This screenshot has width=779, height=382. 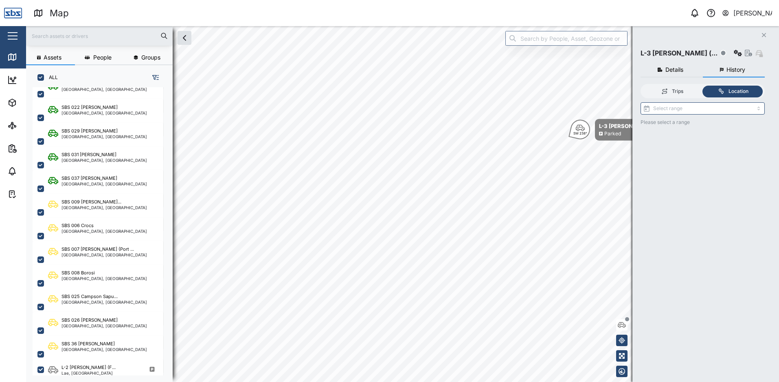 What do you see at coordinates (736, 70) in the screenshot?
I see `span: History` at bounding box center [736, 70].